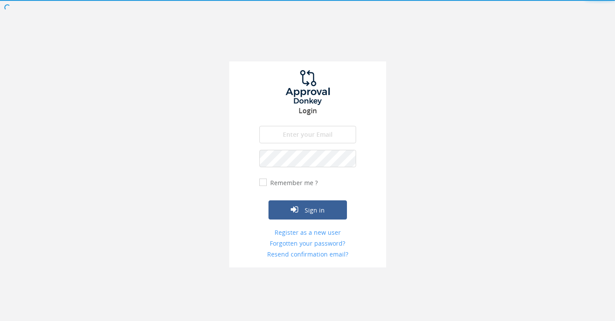 This screenshot has width=615, height=321. Describe the element at coordinates (308, 244) in the screenshot. I see `a: Forgotten your password?` at that location.